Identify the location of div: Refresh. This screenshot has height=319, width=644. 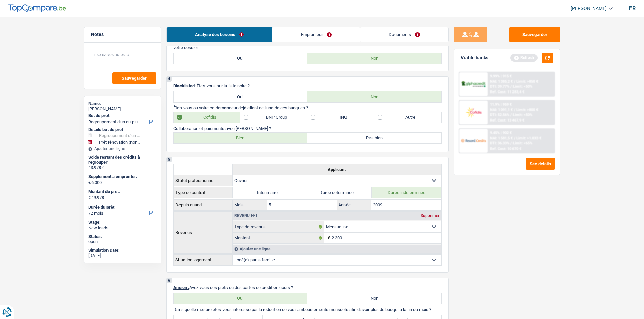
(524, 58).